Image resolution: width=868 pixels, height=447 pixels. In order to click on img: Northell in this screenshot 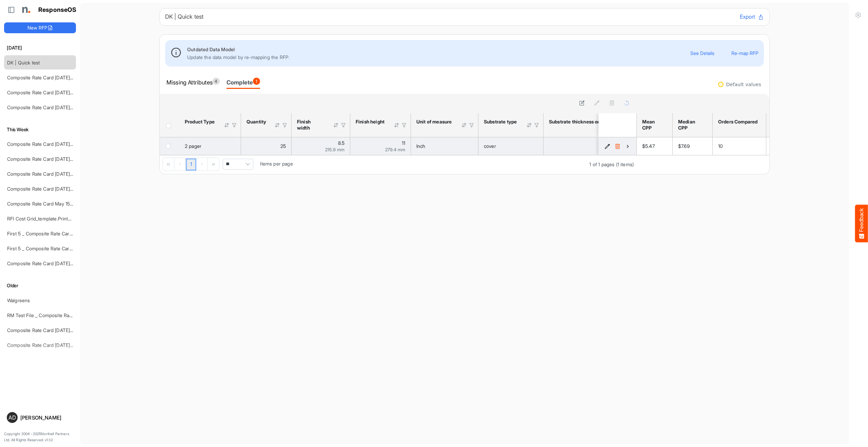, I will do `click(25, 10)`.